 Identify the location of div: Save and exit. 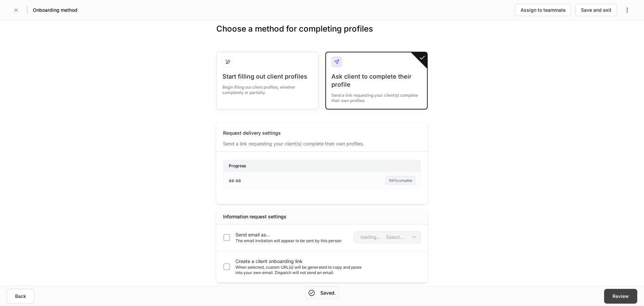
(596, 10).